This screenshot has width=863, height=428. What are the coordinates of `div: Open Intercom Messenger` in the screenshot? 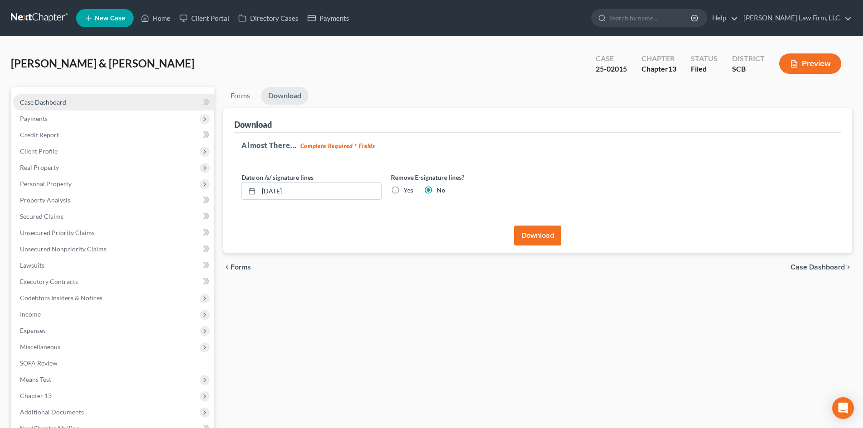 It's located at (843, 408).